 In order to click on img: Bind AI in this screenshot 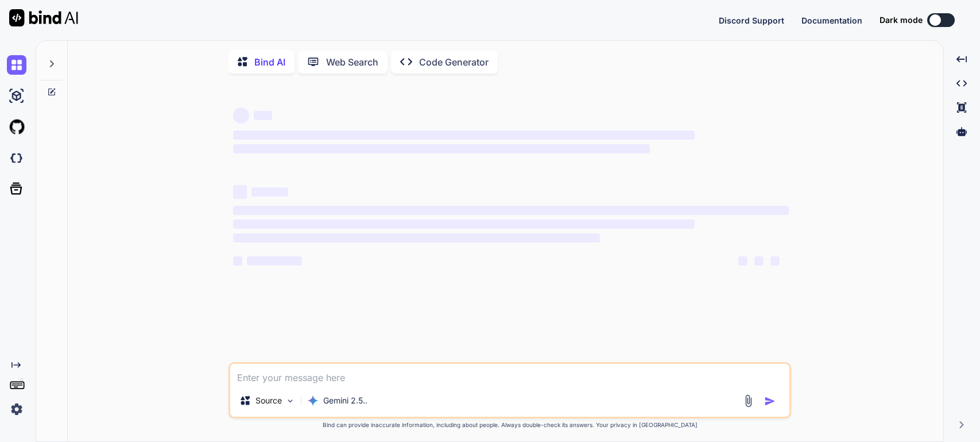, I will do `click(43, 18)`.